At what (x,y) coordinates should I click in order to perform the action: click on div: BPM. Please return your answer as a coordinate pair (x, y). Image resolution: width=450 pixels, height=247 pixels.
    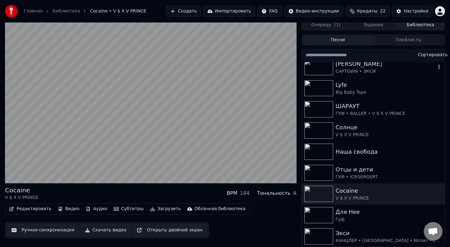
    Looking at the image, I should click on (232, 193).